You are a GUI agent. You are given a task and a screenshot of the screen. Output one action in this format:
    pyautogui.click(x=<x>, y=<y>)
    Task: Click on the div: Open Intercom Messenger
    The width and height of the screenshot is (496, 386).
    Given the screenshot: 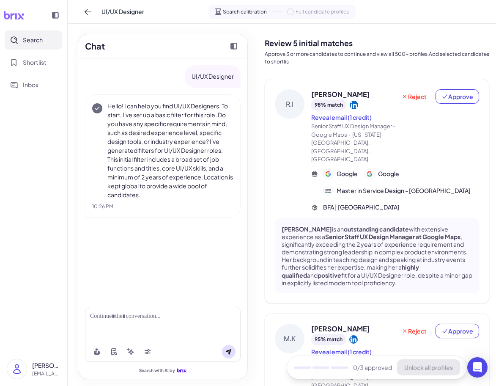 What is the action you would take?
    pyautogui.click(x=477, y=367)
    